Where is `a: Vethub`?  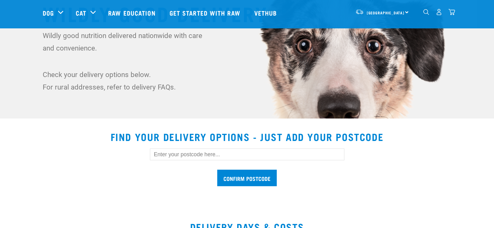
a: Vethub is located at coordinates (266, 13).